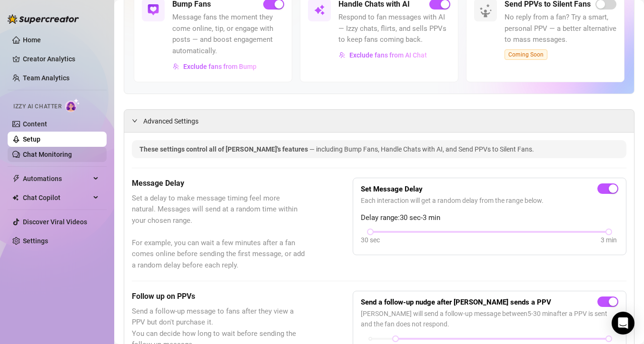 The height and width of the screenshot is (344, 644). What do you see at coordinates (32, 40) in the screenshot?
I see `a: Home` at bounding box center [32, 40].